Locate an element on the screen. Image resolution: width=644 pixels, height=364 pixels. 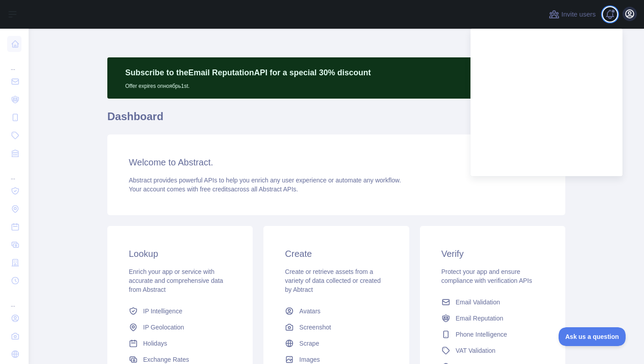
span: Avatars is located at coordinates (310, 311).